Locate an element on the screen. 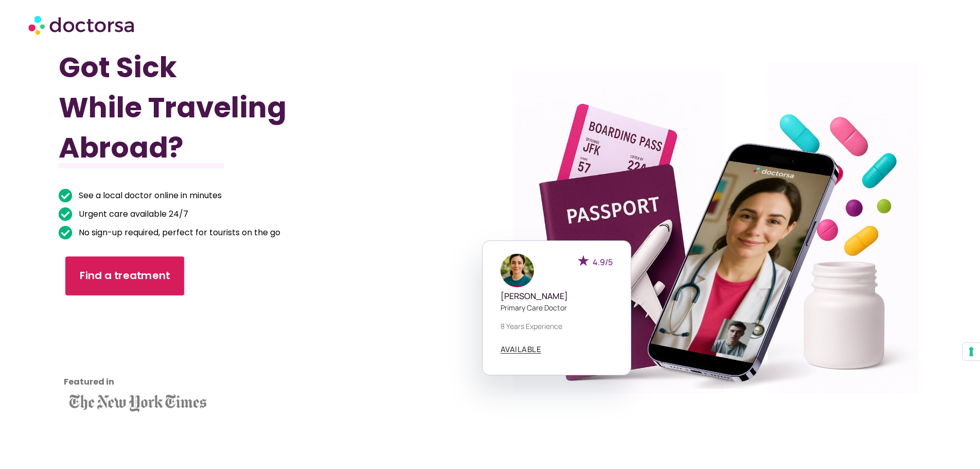 The height and width of the screenshot is (469, 980). a: AVAILABLE is located at coordinates (521, 350).